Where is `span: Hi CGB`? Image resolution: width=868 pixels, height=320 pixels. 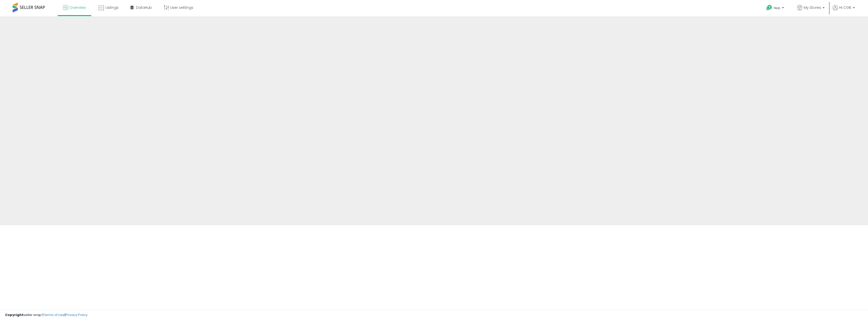
span: Hi CGB is located at coordinates (845, 8).